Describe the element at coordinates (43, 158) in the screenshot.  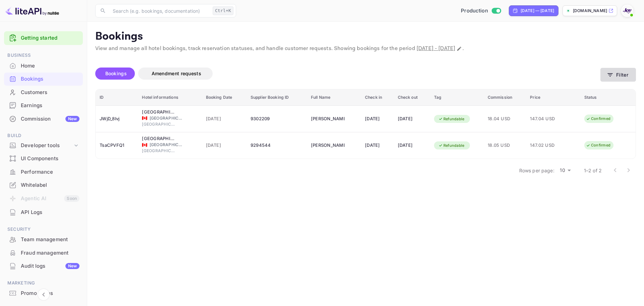
I see `a: UI Components` at that location.